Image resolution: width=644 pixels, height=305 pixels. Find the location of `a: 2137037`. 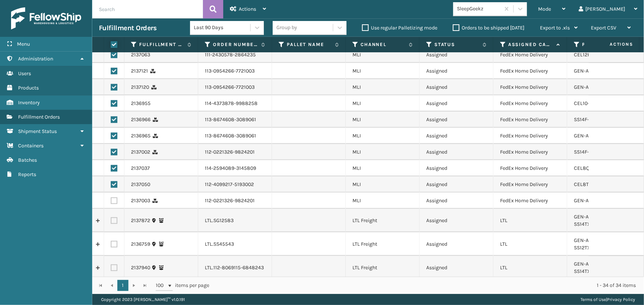

a: 2137037 is located at coordinates (140, 168).